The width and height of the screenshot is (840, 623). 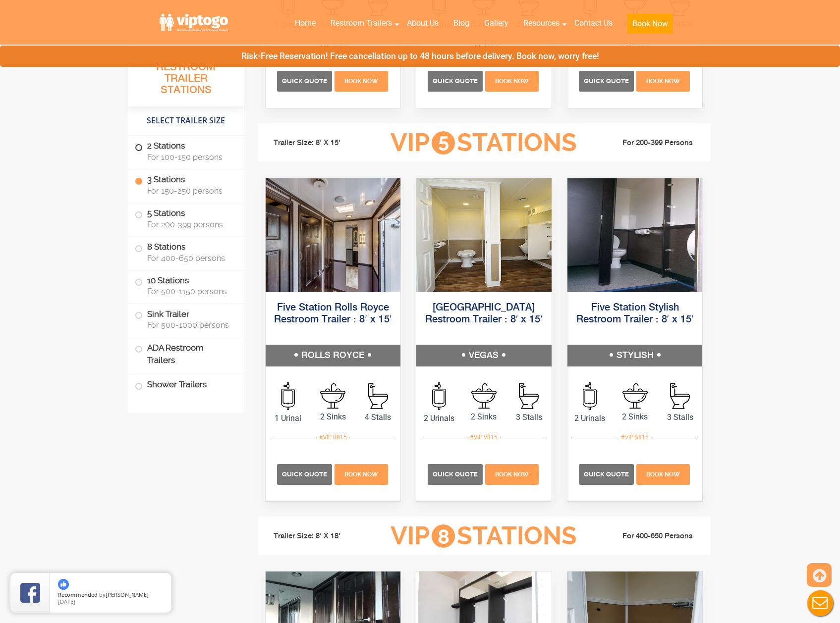 What do you see at coordinates (190, 325) in the screenshot?
I see `span: For 500-1000 persons` at bounding box center [190, 325].